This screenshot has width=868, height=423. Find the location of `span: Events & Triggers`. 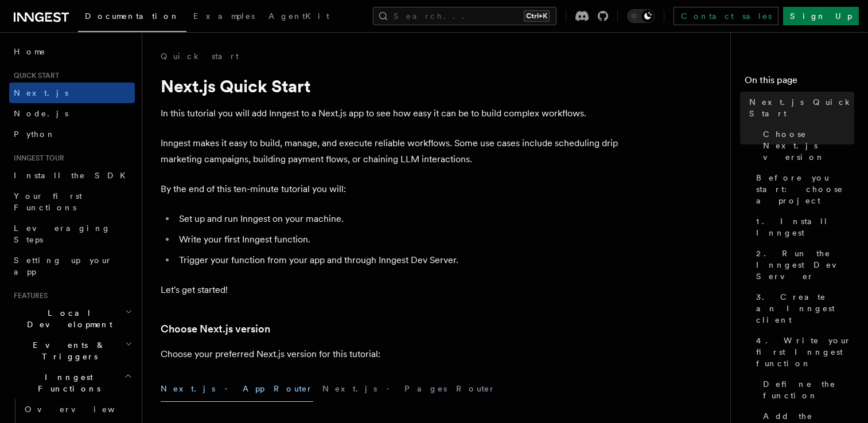

span: Events & Triggers is located at coordinates (67, 351).